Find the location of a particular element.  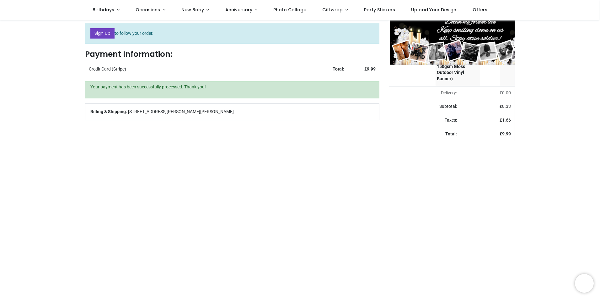

p: Your payment has been successfully processed. Thank you! is located at coordinates (232, 87).